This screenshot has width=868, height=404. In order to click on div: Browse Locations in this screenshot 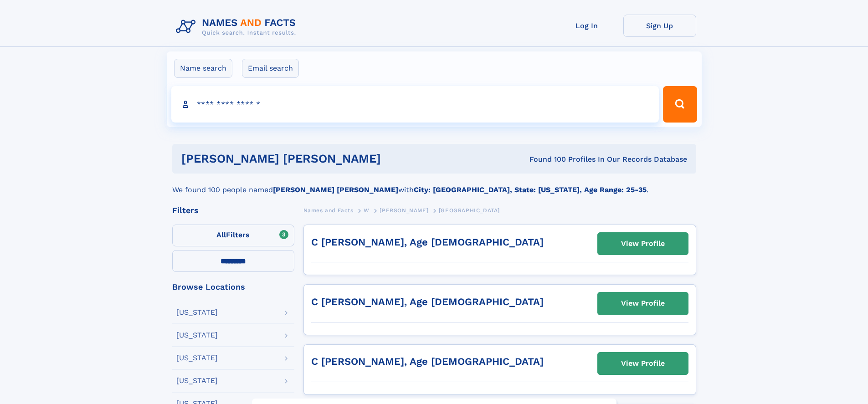, I will do `click(233, 287)`.